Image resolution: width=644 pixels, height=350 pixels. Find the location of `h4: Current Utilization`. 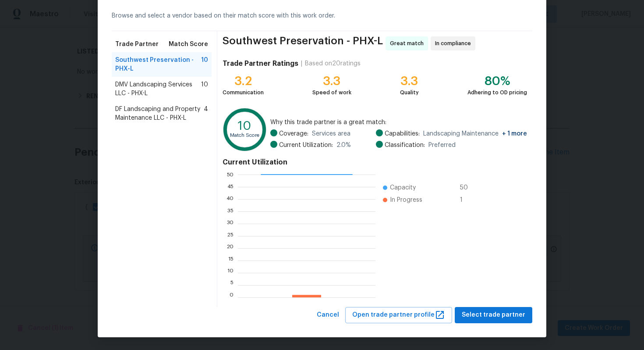

h4: Current Utilization is located at coordinates (374, 162).